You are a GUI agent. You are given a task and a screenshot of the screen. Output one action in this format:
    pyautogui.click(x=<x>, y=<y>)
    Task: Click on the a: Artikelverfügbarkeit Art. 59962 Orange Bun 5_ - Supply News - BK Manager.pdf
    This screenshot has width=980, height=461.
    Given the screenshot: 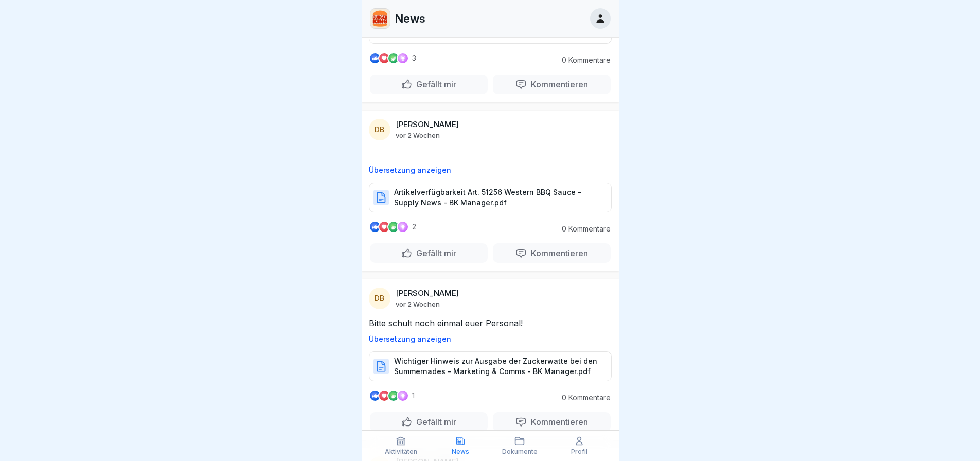 What is the action you would take?
    pyautogui.click(x=490, y=33)
    